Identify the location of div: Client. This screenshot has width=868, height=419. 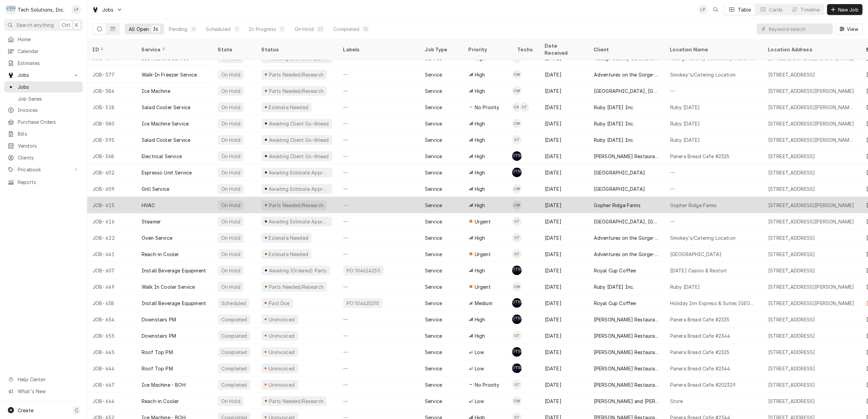
(625, 50).